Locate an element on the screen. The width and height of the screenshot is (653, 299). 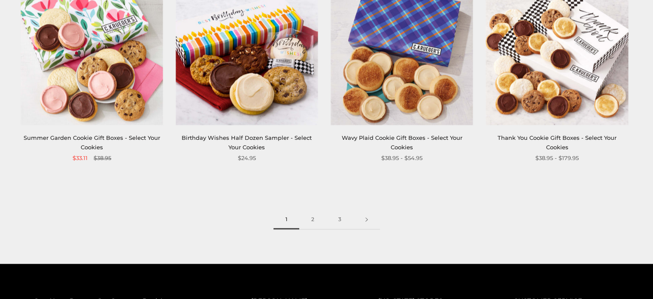
span: $38.95 - $54.95 is located at coordinates (402, 158).